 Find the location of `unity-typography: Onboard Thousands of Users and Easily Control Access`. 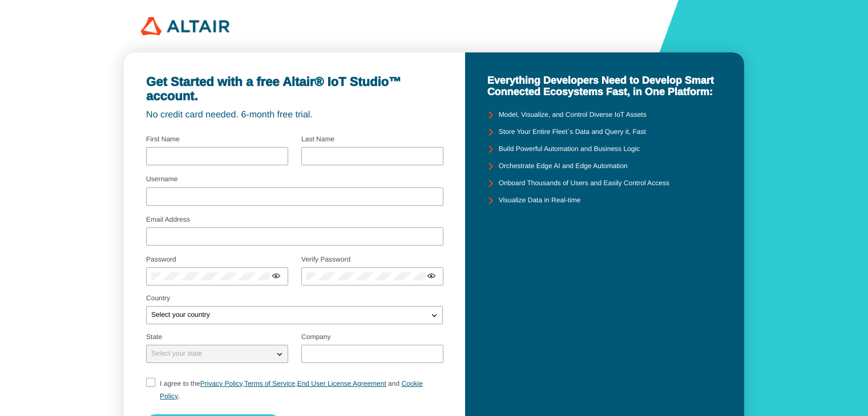

unity-typography: Onboard Thousands of Users and Easily Control Access is located at coordinates (583, 183).